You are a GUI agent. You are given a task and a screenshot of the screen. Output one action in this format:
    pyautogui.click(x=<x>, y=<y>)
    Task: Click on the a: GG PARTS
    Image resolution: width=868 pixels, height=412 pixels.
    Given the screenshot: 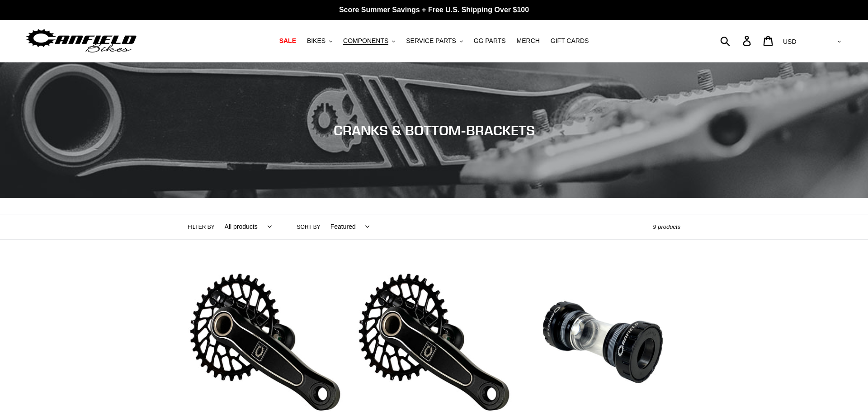 What is the action you would take?
    pyautogui.click(x=490, y=41)
    